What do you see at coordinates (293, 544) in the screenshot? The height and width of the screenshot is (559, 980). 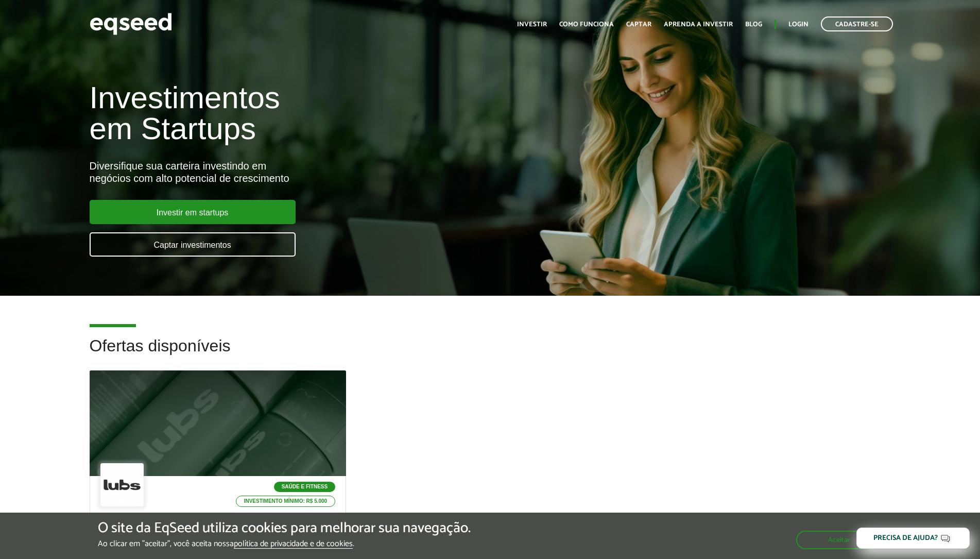 I see `a: política de privacidade e de cookies` at bounding box center [293, 544].